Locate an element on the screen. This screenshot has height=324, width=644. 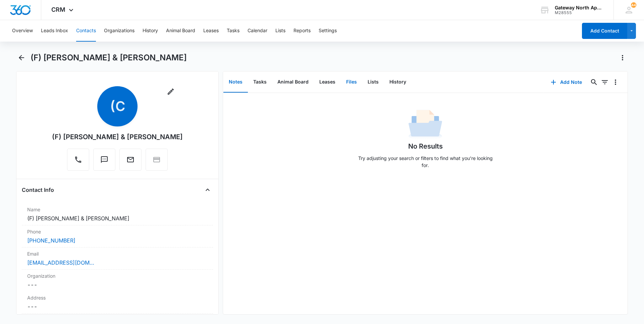
button: Search... is located at coordinates (594, 82).